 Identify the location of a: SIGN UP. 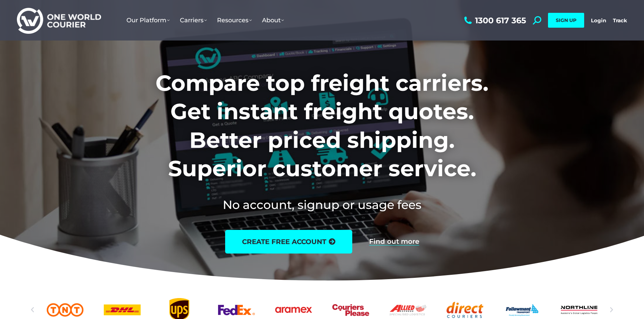
(566, 20).